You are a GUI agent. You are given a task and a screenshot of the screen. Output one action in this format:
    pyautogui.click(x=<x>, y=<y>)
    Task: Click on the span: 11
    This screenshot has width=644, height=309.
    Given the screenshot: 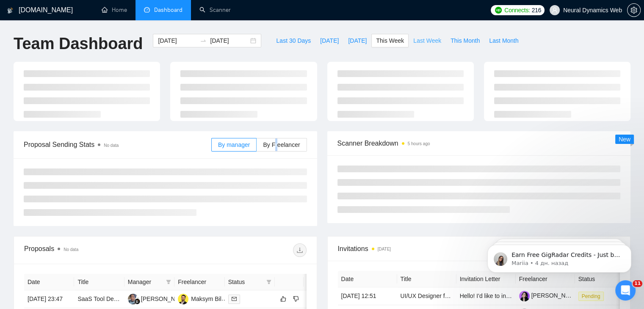 What is the action you would take?
    pyautogui.click(x=637, y=284)
    